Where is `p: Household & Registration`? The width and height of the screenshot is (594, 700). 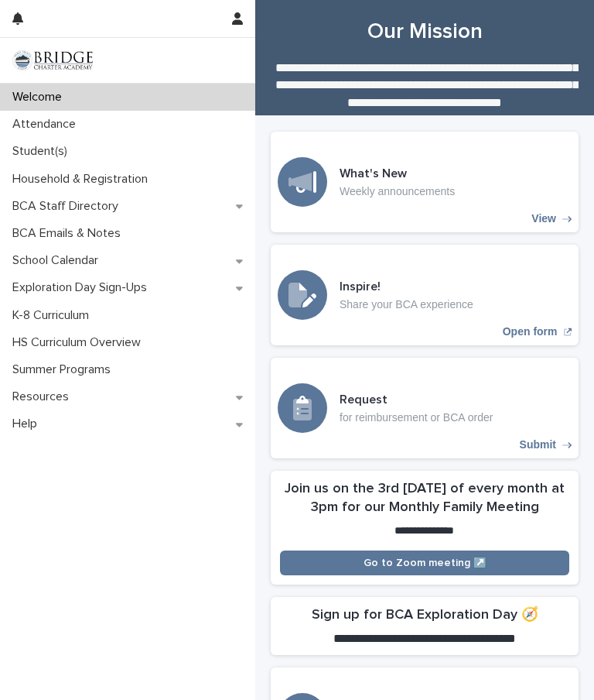 p: Household & Registration is located at coordinates (82, 179).